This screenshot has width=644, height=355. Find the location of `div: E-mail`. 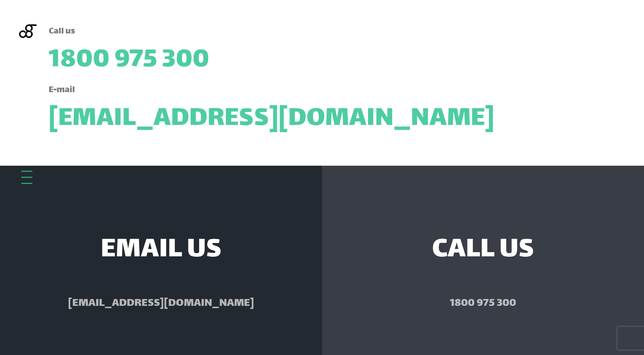

div: E-mail is located at coordinates (322, 90).